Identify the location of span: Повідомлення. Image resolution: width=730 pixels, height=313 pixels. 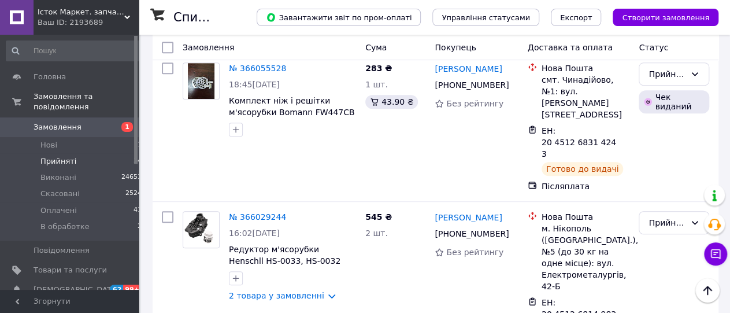
(61, 250).